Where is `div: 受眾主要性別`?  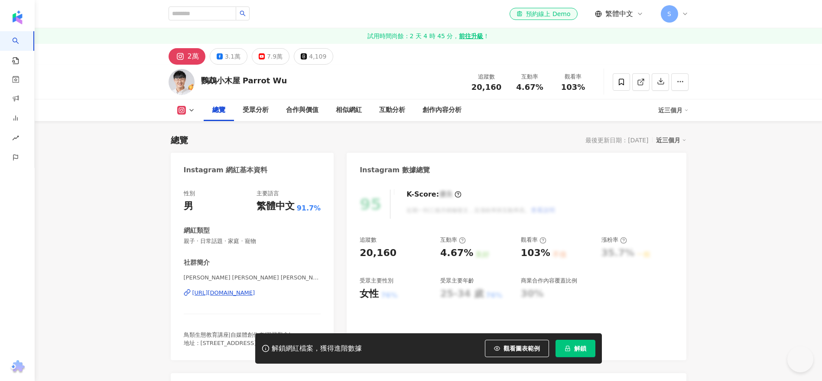 div: 受眾主要性別 is located at coordinates (377, 280).